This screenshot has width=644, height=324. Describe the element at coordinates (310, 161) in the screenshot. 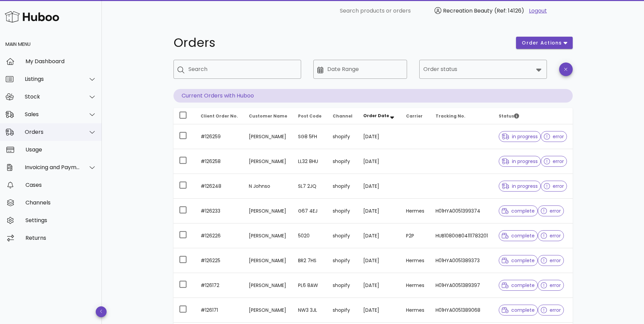

I see `td: LL32 8HU` at that location.